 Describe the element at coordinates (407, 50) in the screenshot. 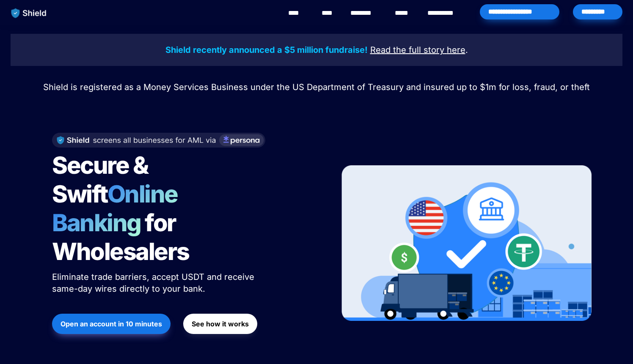

I see `a: Read the full story` at that location.